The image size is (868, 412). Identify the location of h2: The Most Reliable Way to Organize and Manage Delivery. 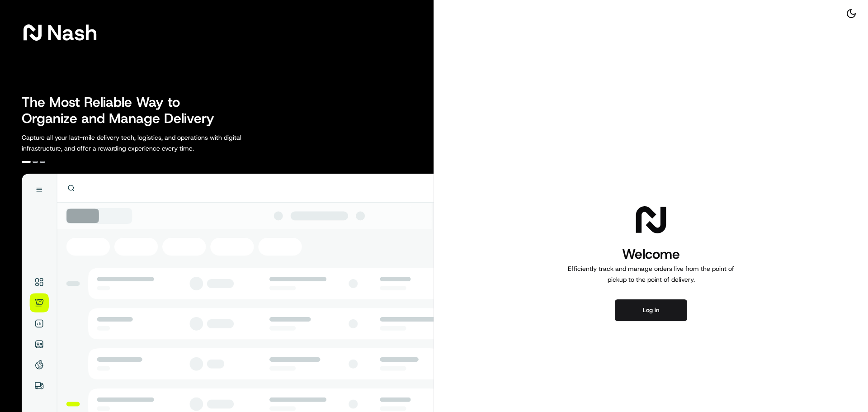
(123, 110).